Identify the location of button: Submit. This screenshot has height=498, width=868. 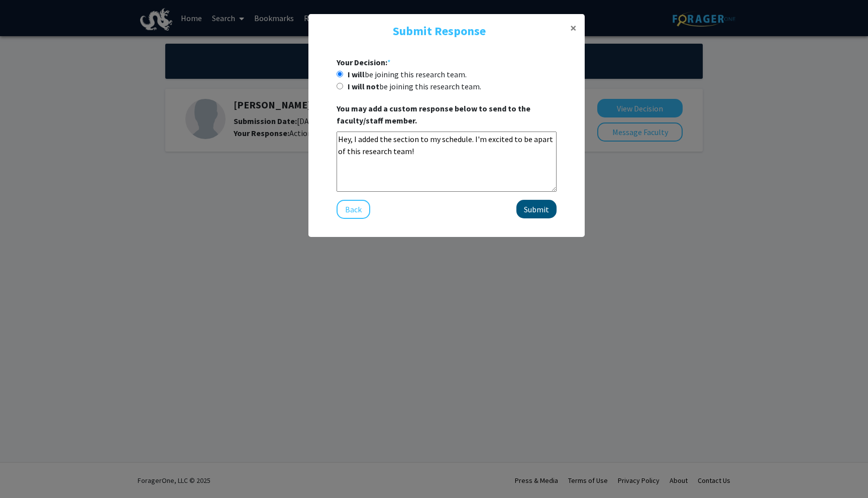
(536, 209).